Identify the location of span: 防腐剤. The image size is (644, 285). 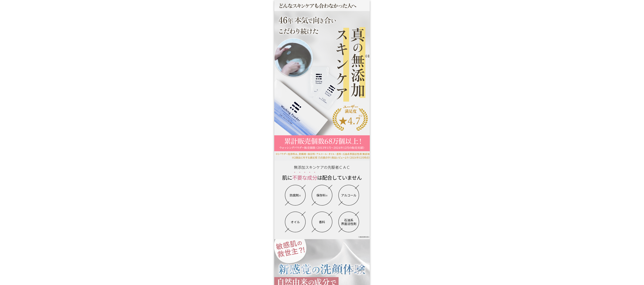
(295, 195).